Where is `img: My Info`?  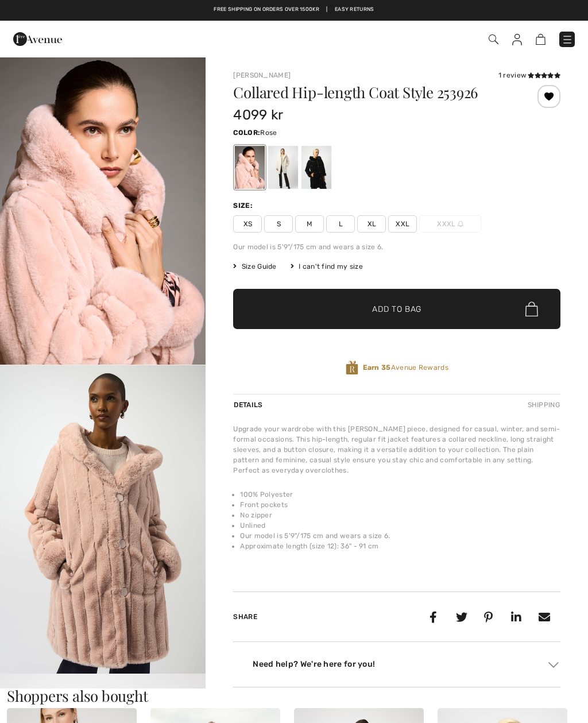 img: My Info is located at coordinates (517, 40).